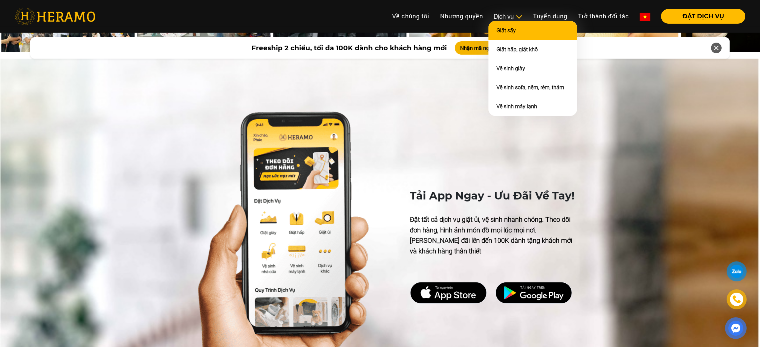 The width and height of the screenshot is (760, 347). I want to click on img: subToggleIcon, so click(519, 17).